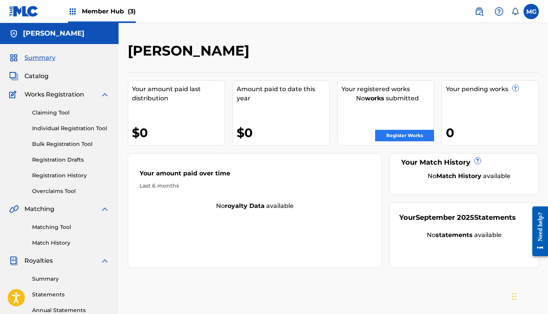 Image resolution: width=548 pixels, height=314 pixels. What do you see at coordinates (178, 94) in the screenshot?
I see `div: Your amount paid last distribution` at bounding box center [178, 94].